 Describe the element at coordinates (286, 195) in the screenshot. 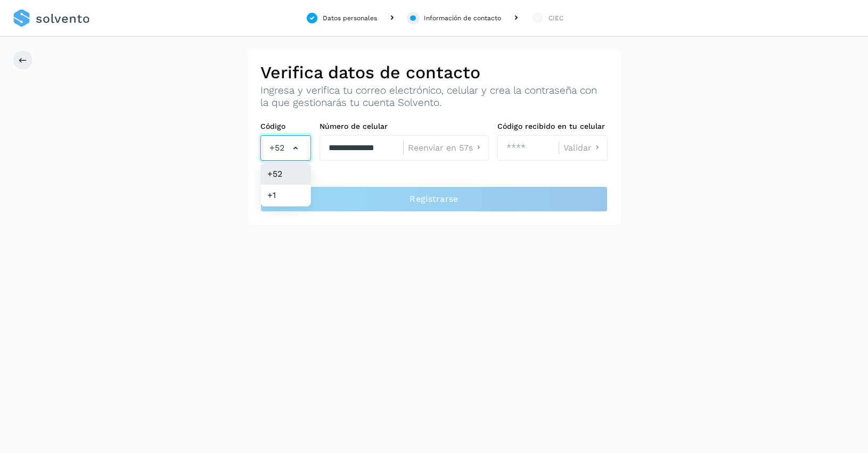

I see `li: +1` at that location.